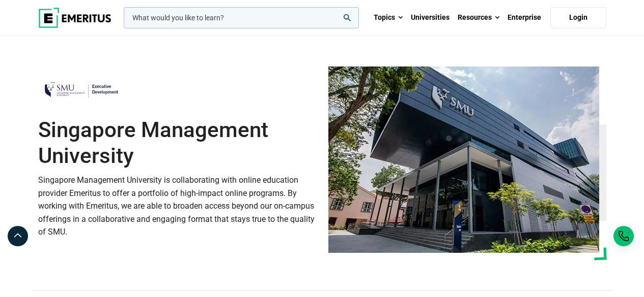 The image size is (644, 297). What do you see at coordinates (177, 206) in the screenshot?
I see `p: Singapore Management University is collaborating with online education provider Emeritus to offer...` at bounding box center [177, 206].